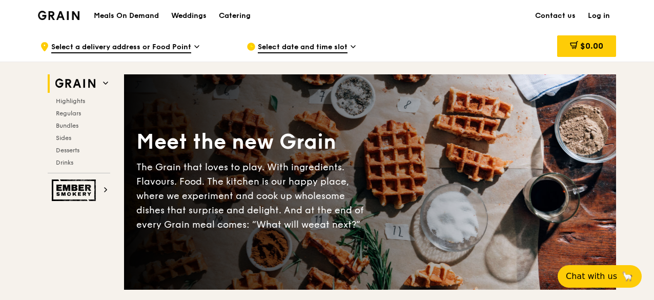  What do you see at coordinates (599, 276) in the screenshot?
I see `button: Chat with us🦙` at bounding box center [599, 276].